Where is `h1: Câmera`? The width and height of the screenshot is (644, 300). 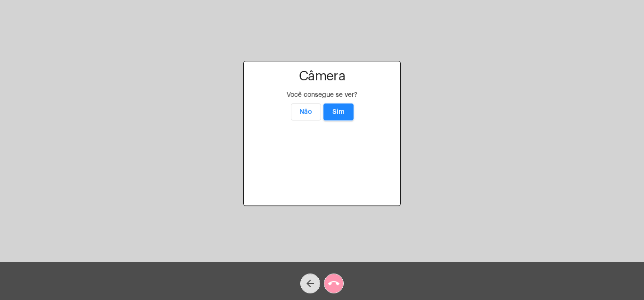
h1: Câmera is located at coordinates (322, 76).